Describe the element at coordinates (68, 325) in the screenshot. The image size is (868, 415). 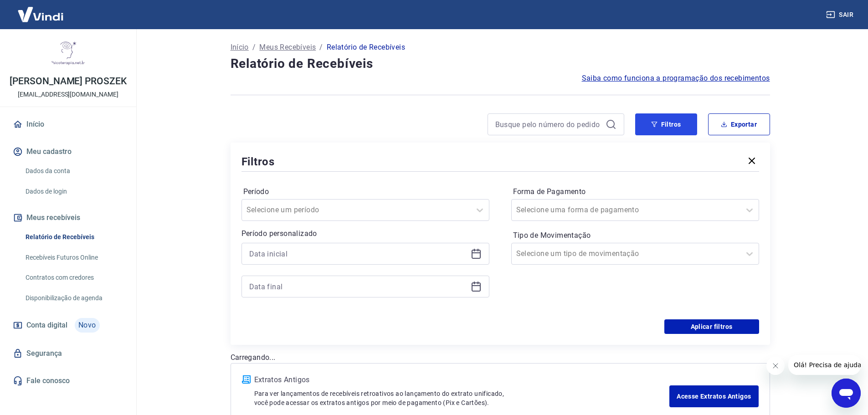
I see `a: Conta digitalNovo` at that location.